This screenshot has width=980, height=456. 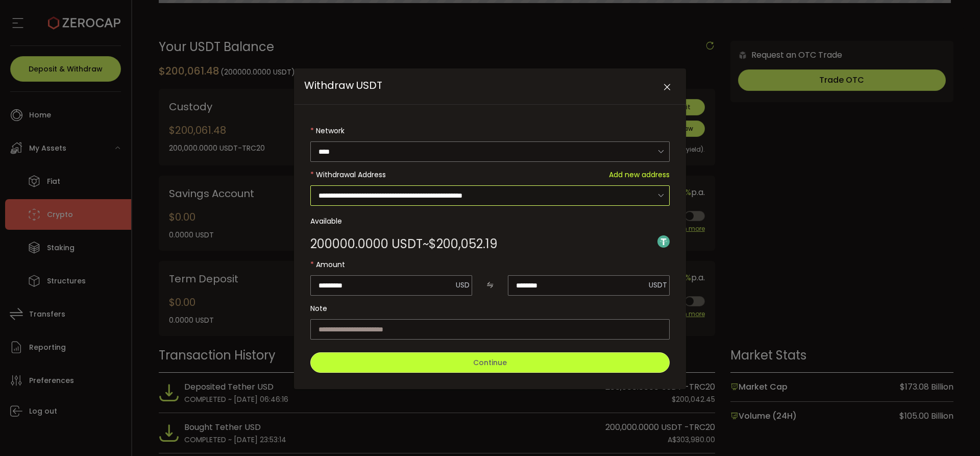 I want to click on span: Withdraw USDT, so click(x=343, y=85).